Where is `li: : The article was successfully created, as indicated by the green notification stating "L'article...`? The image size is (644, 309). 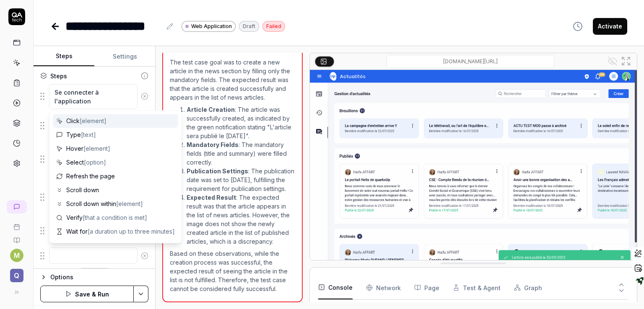 li: : The article was successfully created, as indicated by the green notification stating "L'article... is located at coordinates (241, 123).